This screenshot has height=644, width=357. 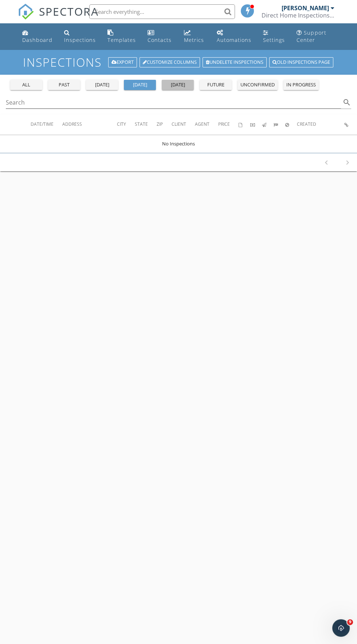 I want to click on div: Metrics, so click(x=194, y=40).